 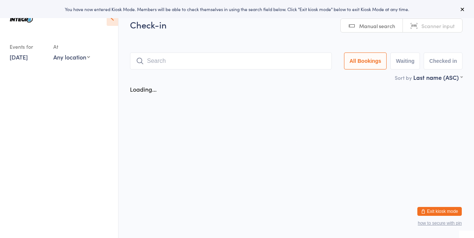 I want to click on label: Sort by, so click(x=403, y=78).